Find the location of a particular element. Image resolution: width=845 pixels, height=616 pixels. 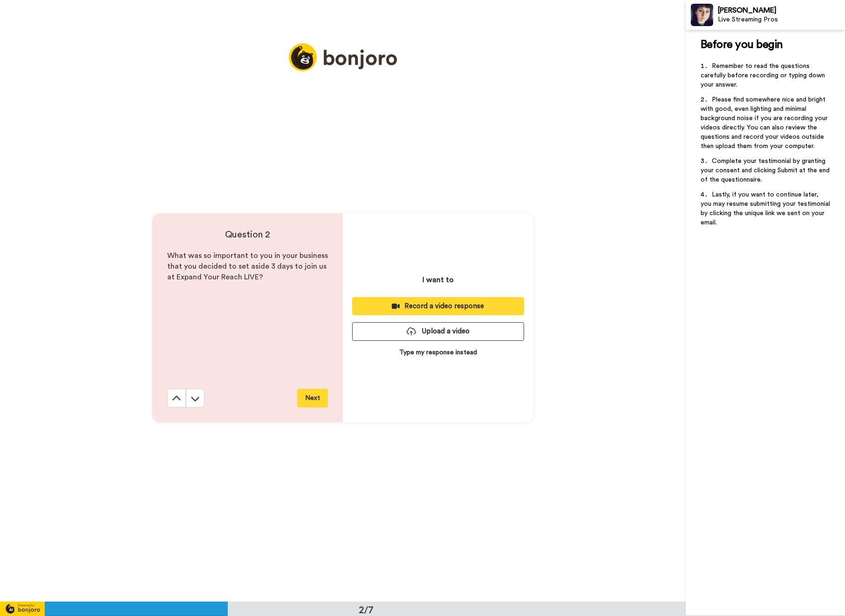

button: Record a video response is located at coordinates (438, 306).